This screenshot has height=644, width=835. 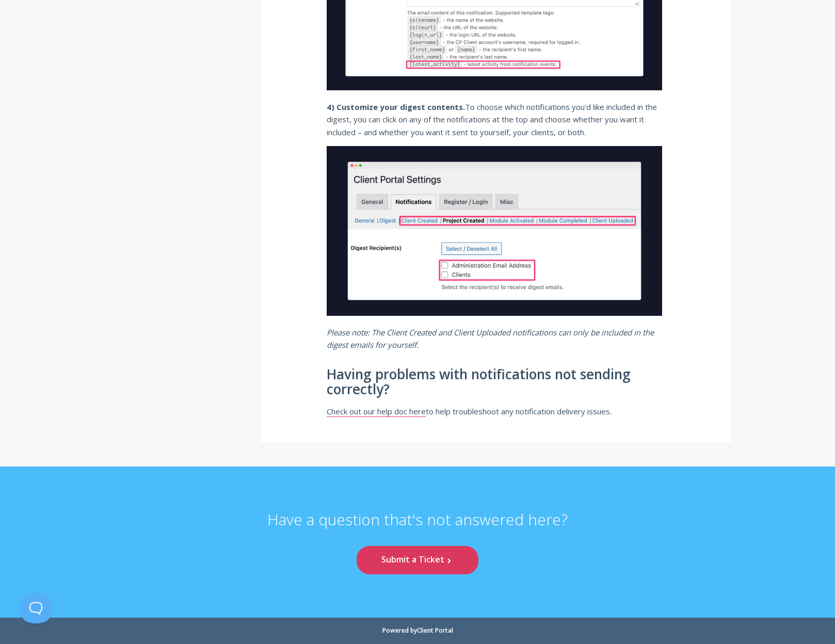 I want to click on h2: Having problems with notifications not sending correctly?, so click(x=496, y=382).